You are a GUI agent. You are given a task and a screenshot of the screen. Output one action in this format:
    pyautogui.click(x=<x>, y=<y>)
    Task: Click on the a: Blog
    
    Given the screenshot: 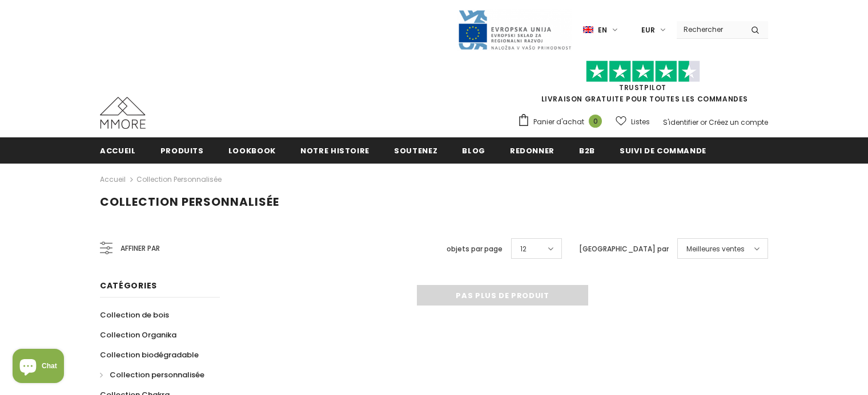 What is the action you would take?
    pyautogui.click(x=473, y=150)
    